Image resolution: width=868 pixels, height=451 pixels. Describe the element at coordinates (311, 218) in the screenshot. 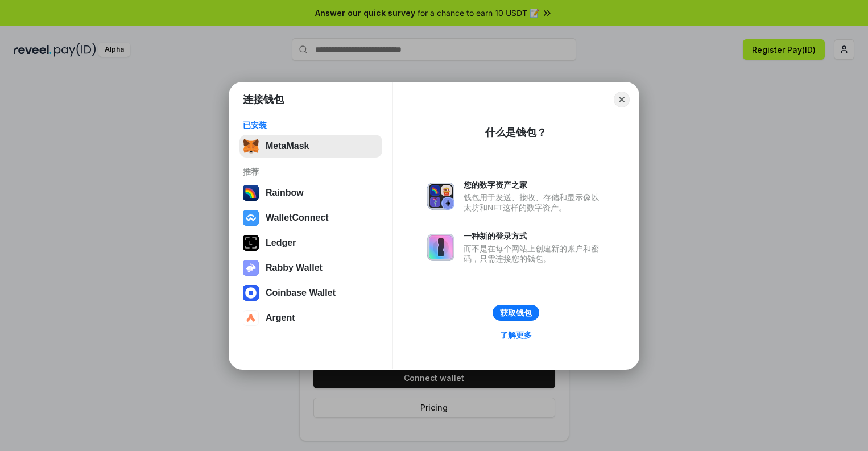

I see `button: WalletConnect` at that location.